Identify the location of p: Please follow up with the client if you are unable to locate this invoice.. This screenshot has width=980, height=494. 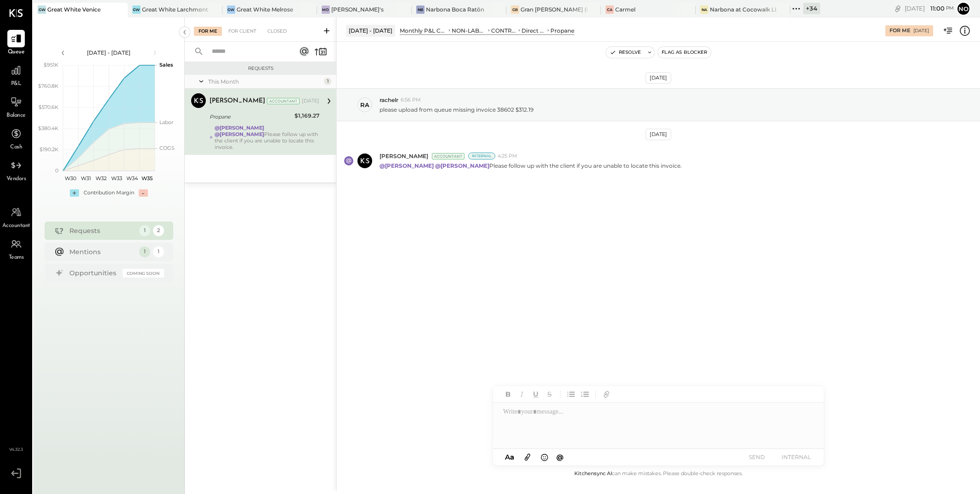
(531, 165).